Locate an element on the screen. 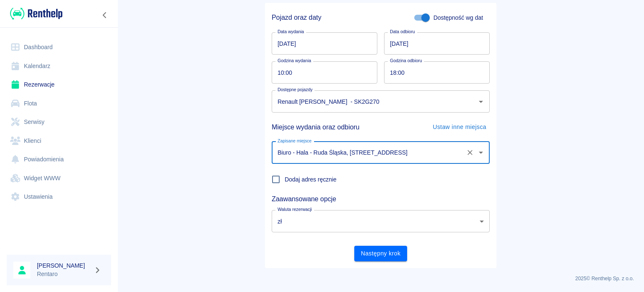 The width and height of the screenshot is (644, 292). a: Flota is located at coordinates (59, 103).